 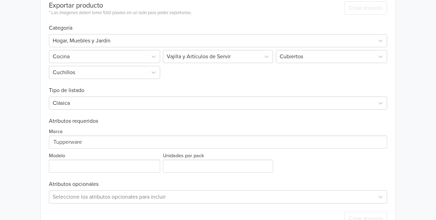 I want to click on h6: Atributos opcionales, so click(x=218, y=184).